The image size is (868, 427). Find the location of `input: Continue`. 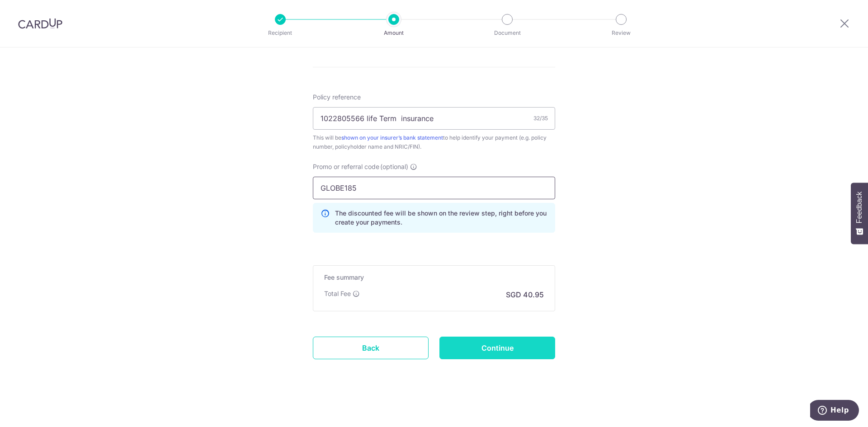

input: Continue is located at coordinates (497, 348).